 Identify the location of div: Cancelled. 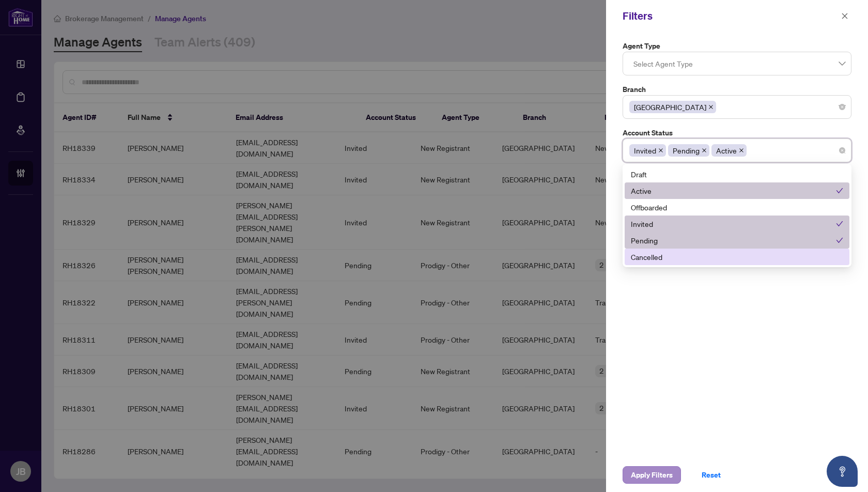
(737, 257).